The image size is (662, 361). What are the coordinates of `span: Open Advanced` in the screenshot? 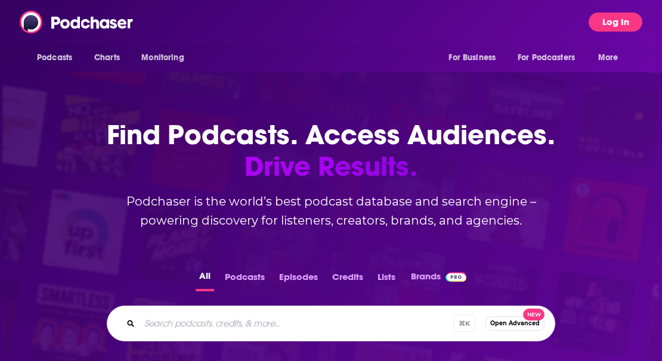 It's located at (515, 323).